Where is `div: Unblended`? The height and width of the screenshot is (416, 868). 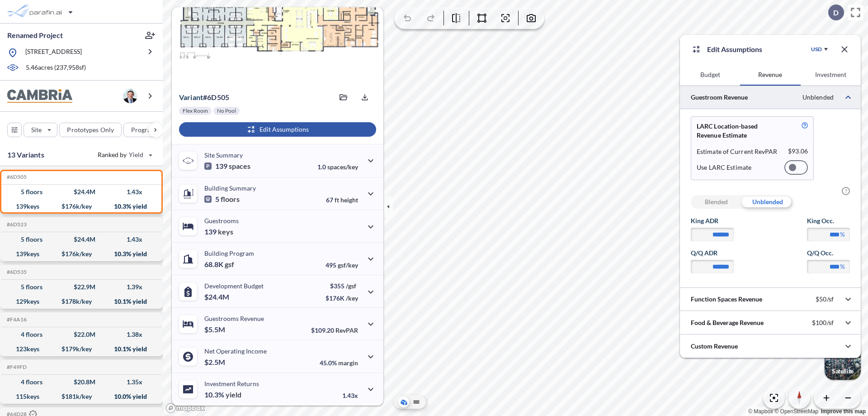
div: Unblended is located at coordinates (767, 202).